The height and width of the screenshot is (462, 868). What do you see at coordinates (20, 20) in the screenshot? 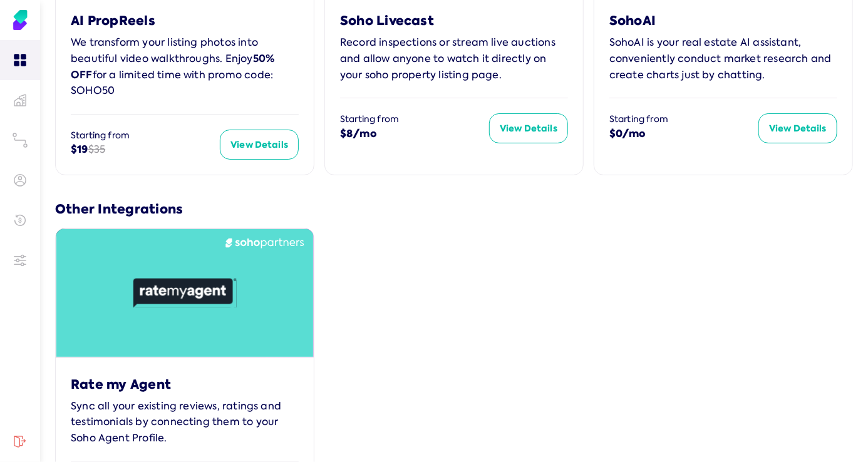
I see `img: Soho Agent Portal Home` at bounding box center [20, 20].